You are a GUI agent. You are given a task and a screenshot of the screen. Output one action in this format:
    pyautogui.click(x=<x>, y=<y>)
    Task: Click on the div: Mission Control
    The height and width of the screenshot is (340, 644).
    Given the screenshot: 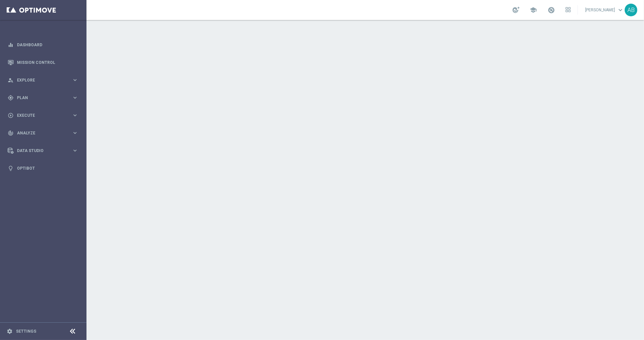 What is the action you would take?
    pyautogui.click(x=43, y=62)
    